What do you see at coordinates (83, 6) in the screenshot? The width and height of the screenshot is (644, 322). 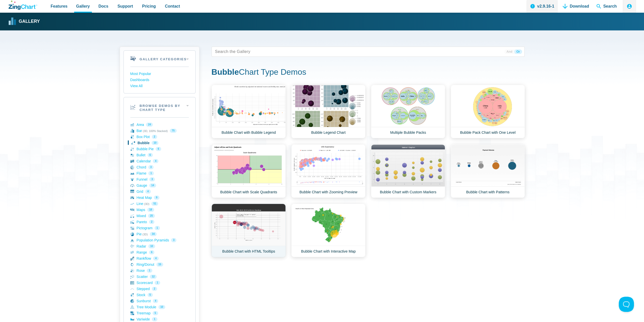 I see `span: Gallery` at bounding box center [83, 6].